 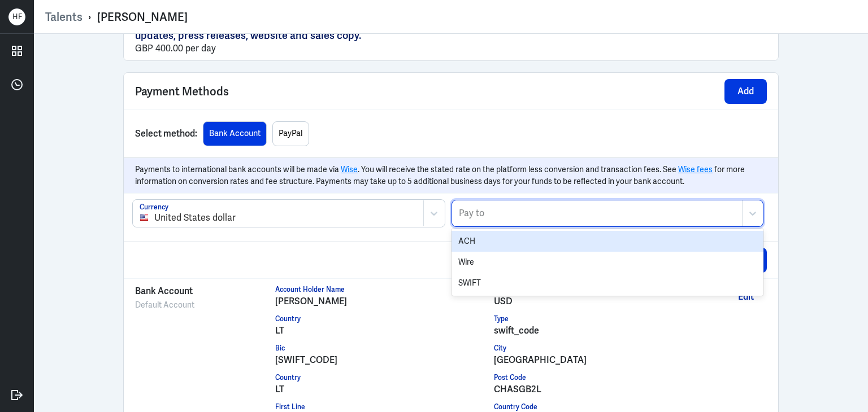 I want to click on div: Post Code, so click(x=603, y=378).